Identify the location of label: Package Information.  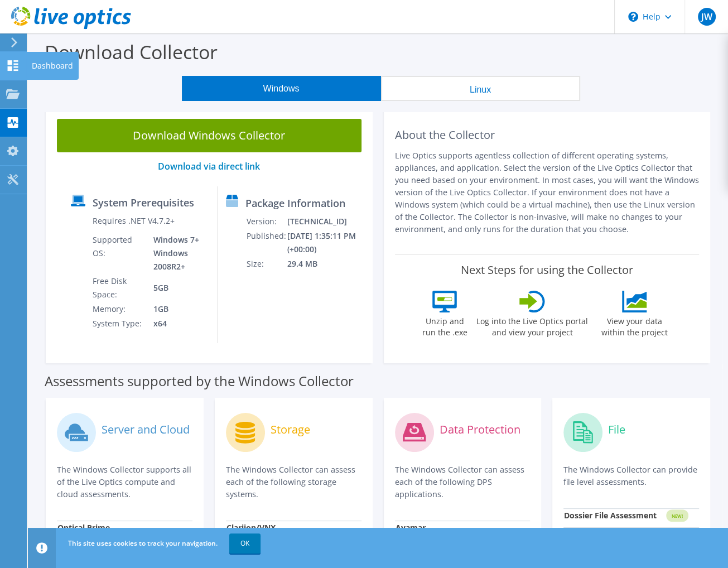
(295, 203).